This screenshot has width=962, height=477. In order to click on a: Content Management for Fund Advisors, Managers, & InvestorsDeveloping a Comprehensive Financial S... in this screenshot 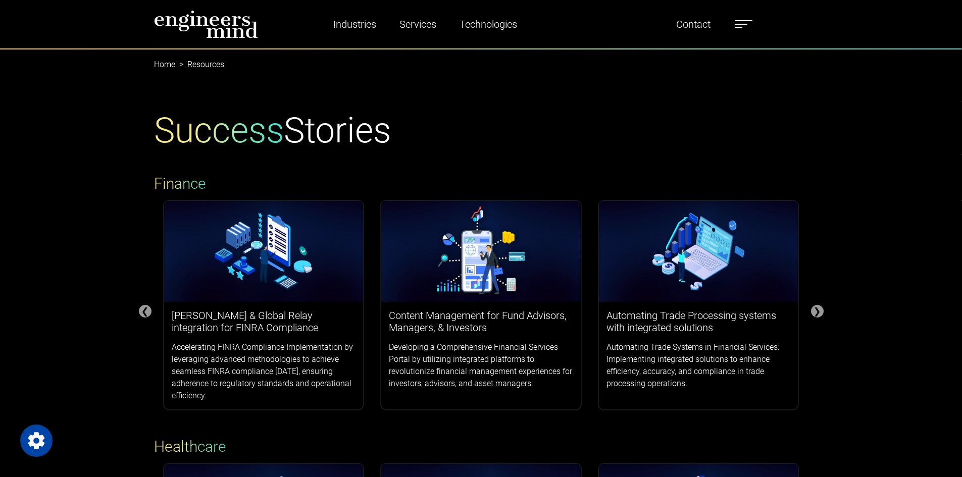, I will do `click(481, 299)`.